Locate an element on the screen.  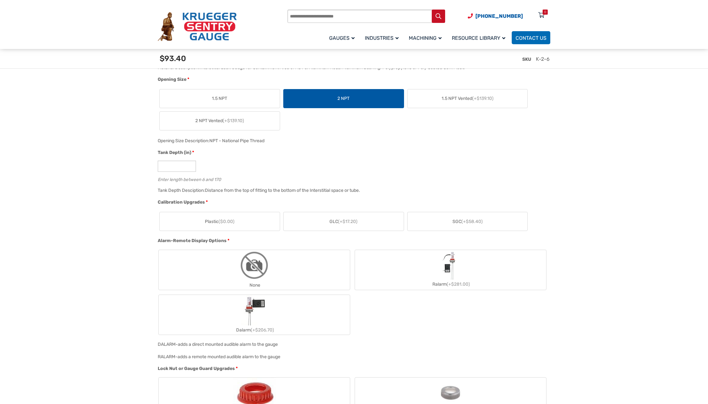
a: Contact Us is located at coordinates (531, 38).